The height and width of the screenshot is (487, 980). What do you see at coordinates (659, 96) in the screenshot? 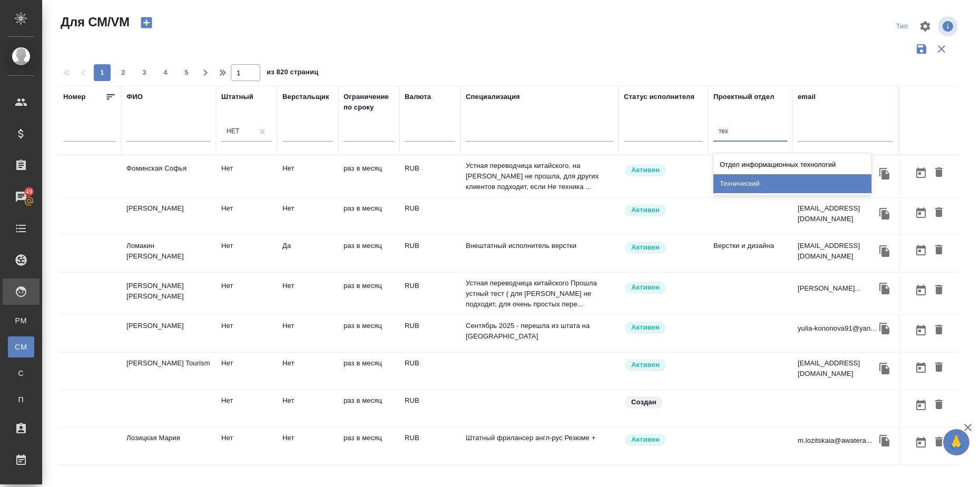
I see `div: Статус исполнителя` at bounding box center [659, 96].